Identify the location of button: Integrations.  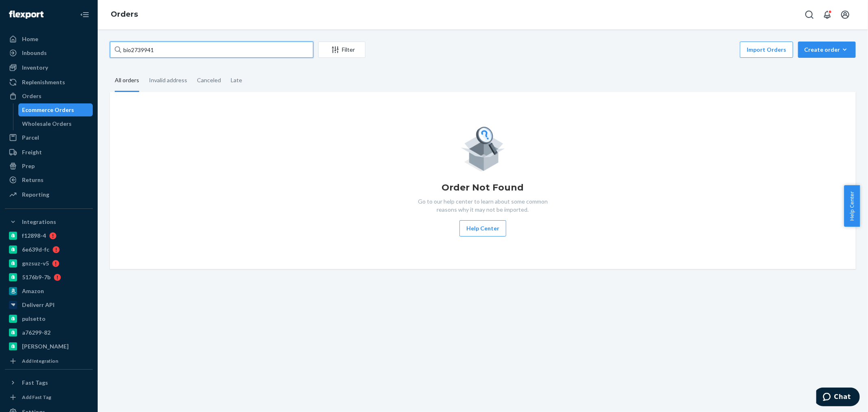
(49, 222).